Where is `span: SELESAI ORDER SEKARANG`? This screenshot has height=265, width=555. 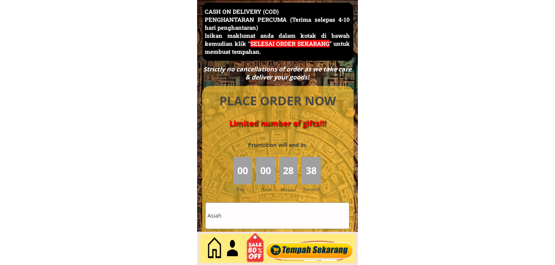 span: SELESAI ORDER SEKARANG is located at coordinates (290, 44).